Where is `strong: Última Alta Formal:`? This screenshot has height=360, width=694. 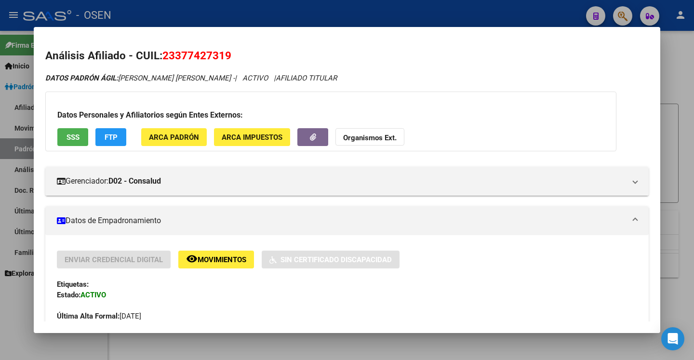
strong: Última Alta Formal: is located at coordinates (88, 316).